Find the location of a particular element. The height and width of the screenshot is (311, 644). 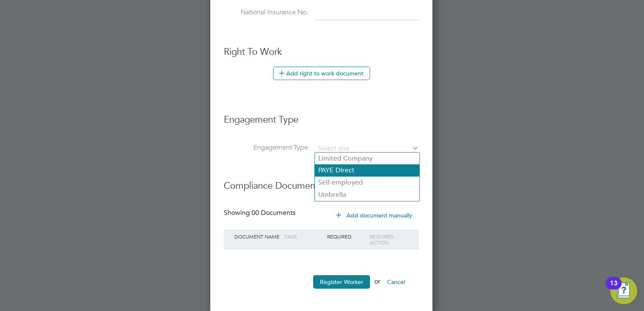

li: PAYE Direct is located at coordinates (367, 170).